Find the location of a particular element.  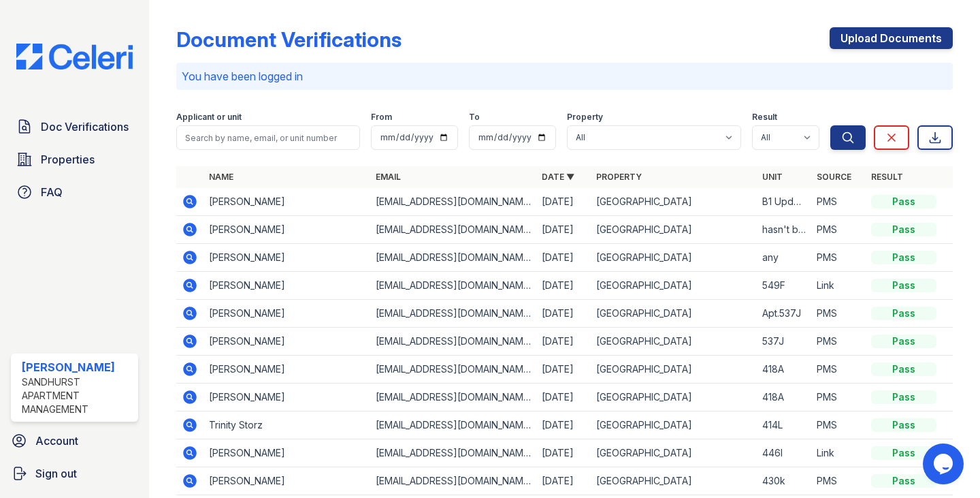

span: Account is located at coordinates (56, 441).